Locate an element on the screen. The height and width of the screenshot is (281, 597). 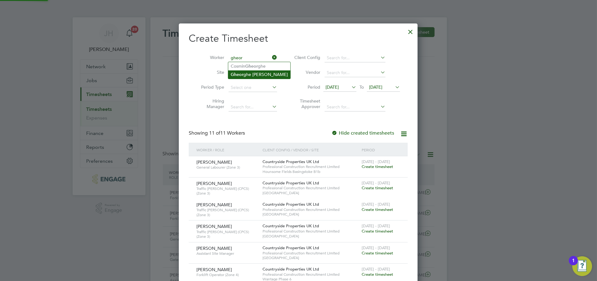
span: 11 of is located at coordinates (215, 133).